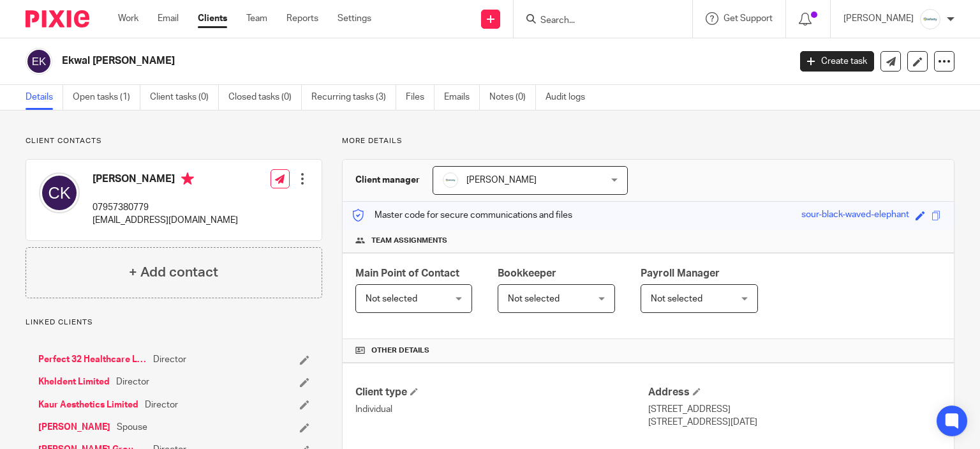  Describe the element at coordinates (107, 97) in the screenshot. I see `a: Open tasks (1)` at that location.